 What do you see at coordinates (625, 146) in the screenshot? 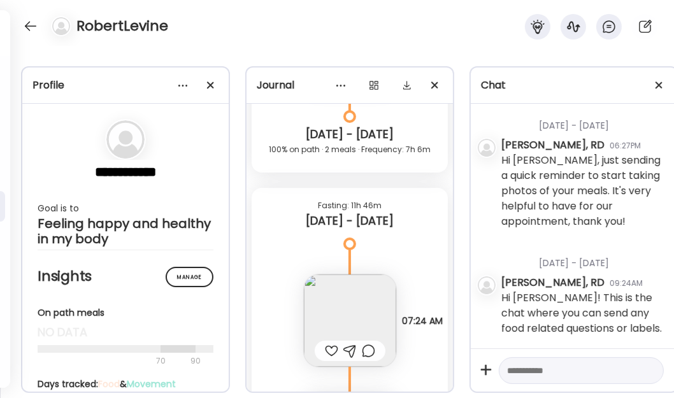
I see `div: 06:27PM` at bounding box center [625, 146].